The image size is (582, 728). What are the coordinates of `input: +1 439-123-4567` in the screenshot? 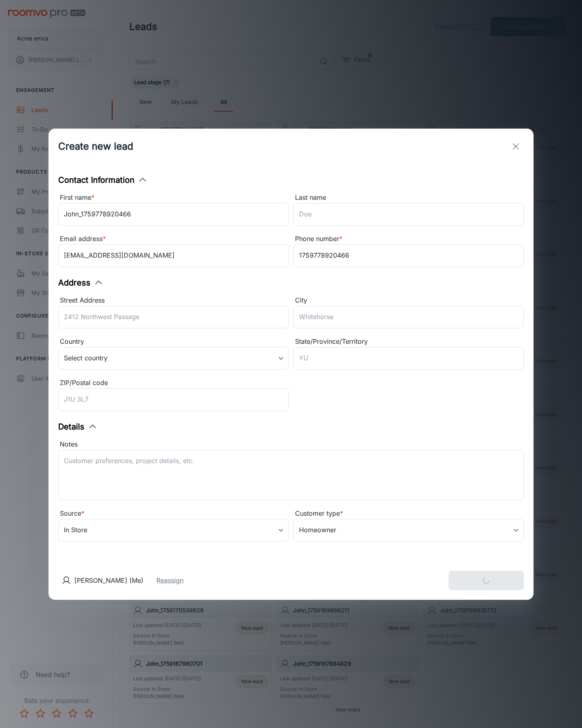 It's located at (409, 255).